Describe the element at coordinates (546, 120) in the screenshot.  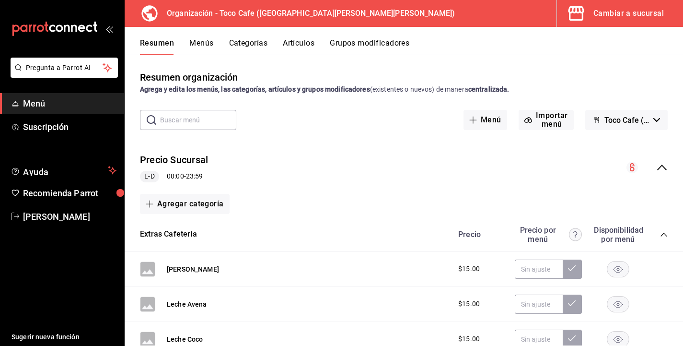
I see `button: Importar menú` at that location.